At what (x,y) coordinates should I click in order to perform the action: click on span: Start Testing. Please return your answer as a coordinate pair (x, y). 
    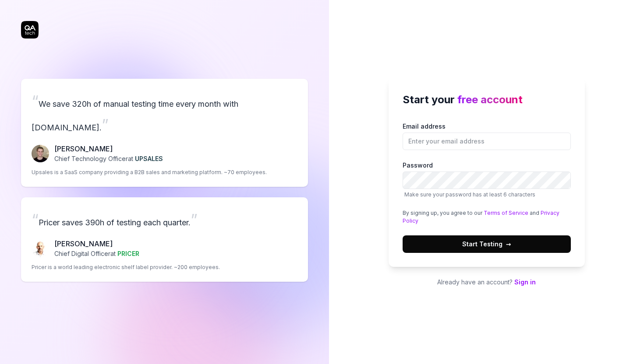
    Looking at the image, I should click on (487, 244).